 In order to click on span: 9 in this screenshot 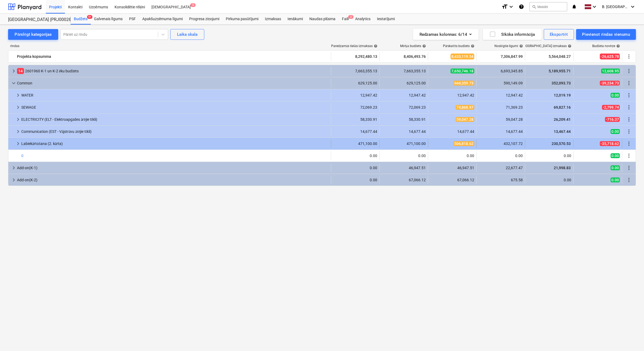, I will do `click(193, 5)`.